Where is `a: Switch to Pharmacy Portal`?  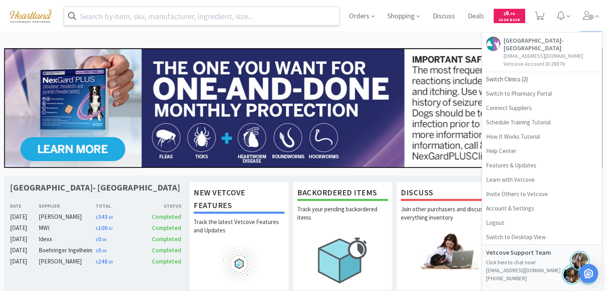
a: Switch to Pharmacy Portal is located at coordinates (542, 94).